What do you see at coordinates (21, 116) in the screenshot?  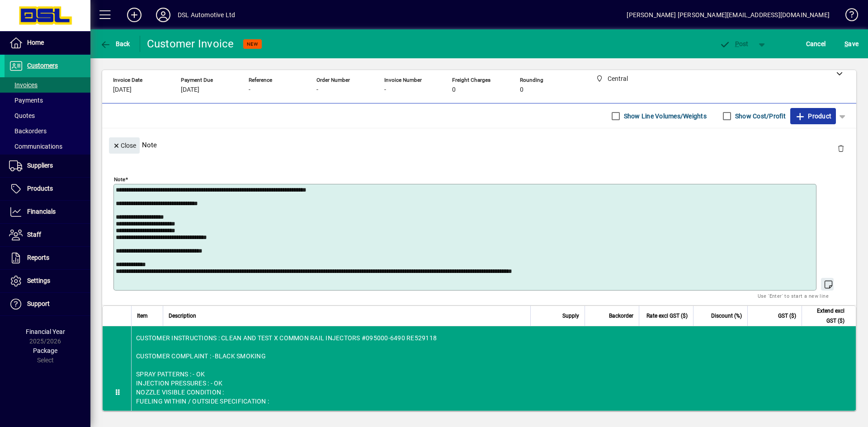 I see `span: Quotes` at bounding box center [21, 116].